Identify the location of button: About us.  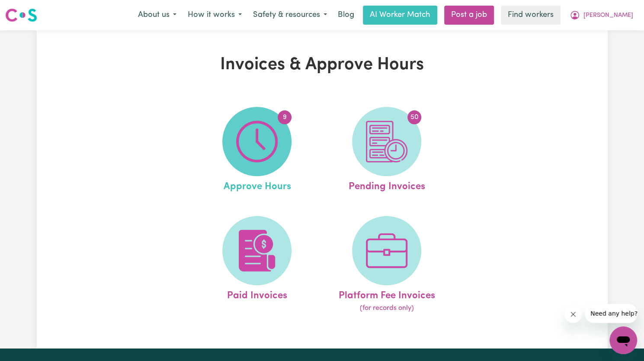
(157, 15).